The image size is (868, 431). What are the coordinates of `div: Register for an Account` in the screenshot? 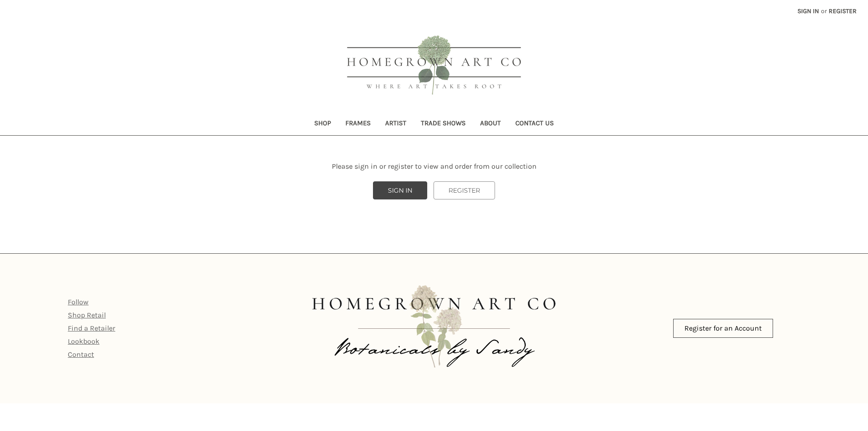 It's located at (723, 328).